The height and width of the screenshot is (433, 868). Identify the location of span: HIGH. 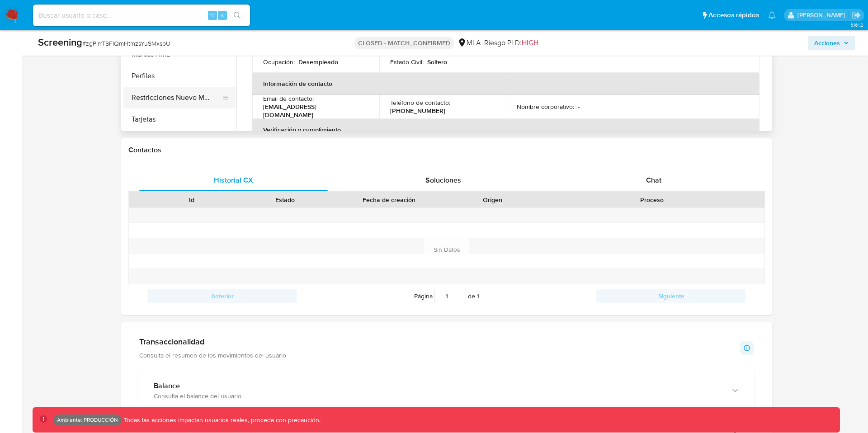
(529, 43).